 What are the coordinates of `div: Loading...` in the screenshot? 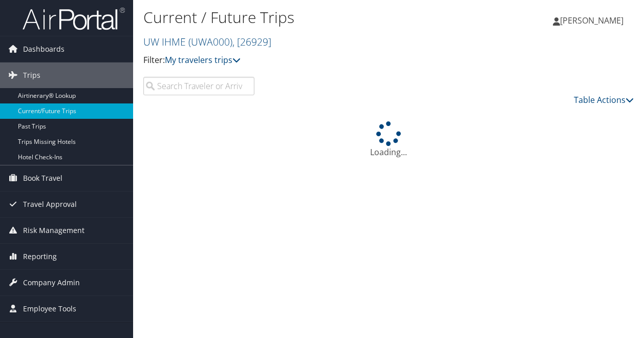 It's located at (389, 140).